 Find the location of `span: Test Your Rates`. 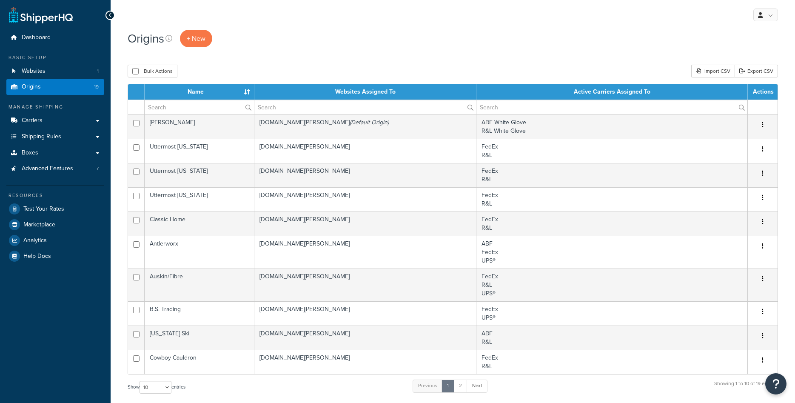

span: Test Your Rates is located at coordinates (44, 209).